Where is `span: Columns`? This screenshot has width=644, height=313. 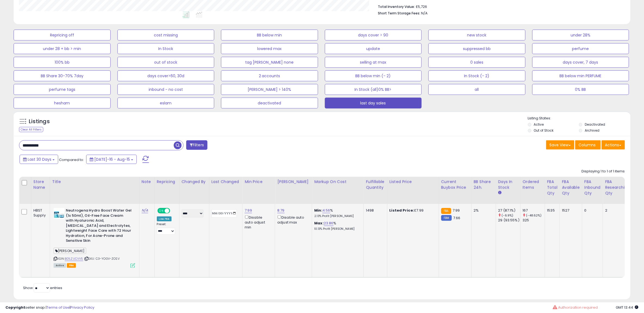
span: Columns is located at coordinates (587, 145).